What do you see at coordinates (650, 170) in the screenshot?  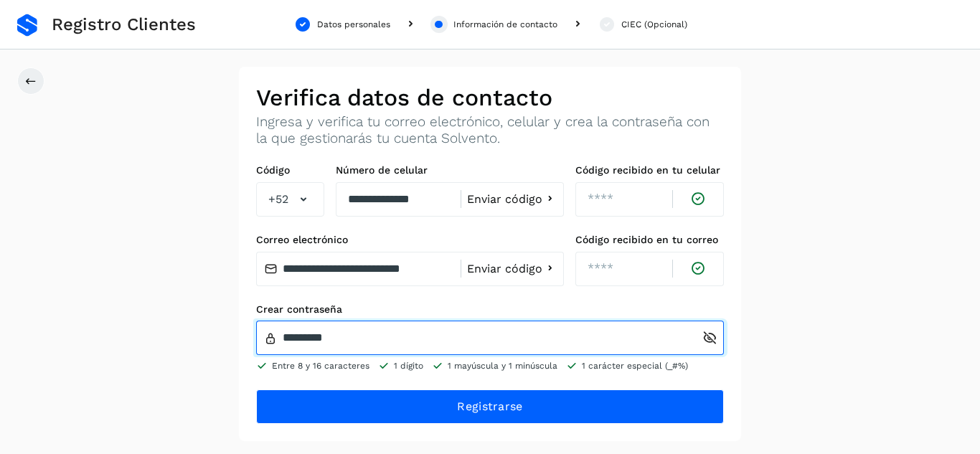 I see `label: Código recibido en tu celular` at bounding box center [650, 170].